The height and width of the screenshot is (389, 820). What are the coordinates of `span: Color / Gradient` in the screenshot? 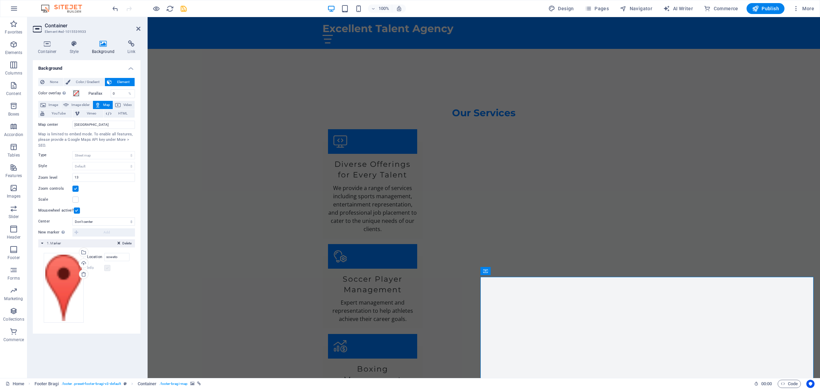 It's located at (87, 82).